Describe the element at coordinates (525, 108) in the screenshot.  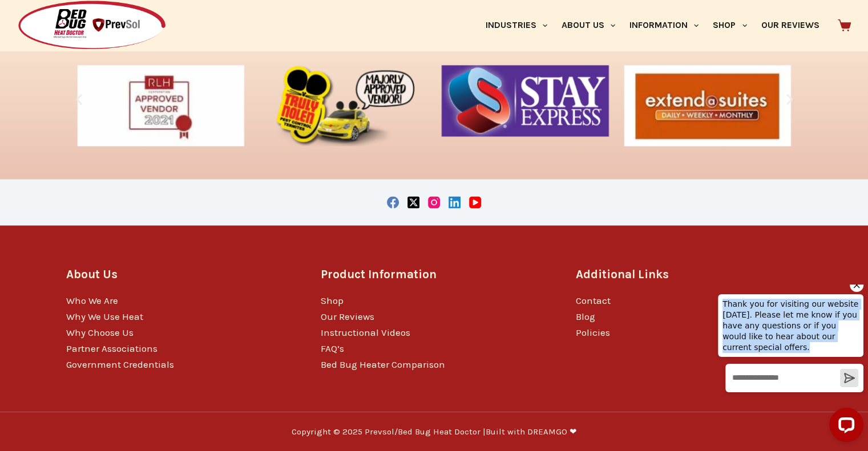
I see `div: 2 / 10` at that location.